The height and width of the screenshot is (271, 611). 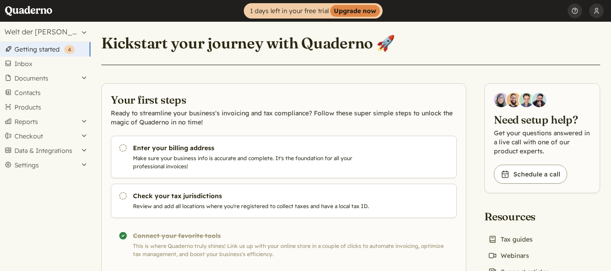 What do you see at coordinates (248, 43) in the screenshot?
I see `h1: Kickstart your journey with Quaderno 🚀` at bounding box center [248, 43].